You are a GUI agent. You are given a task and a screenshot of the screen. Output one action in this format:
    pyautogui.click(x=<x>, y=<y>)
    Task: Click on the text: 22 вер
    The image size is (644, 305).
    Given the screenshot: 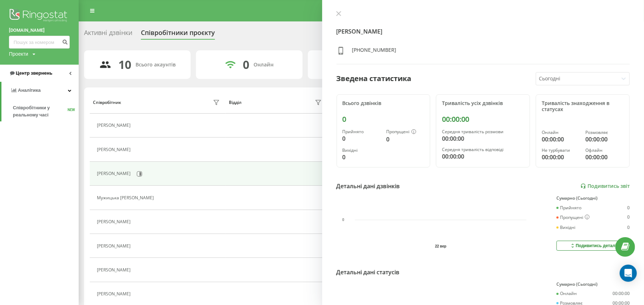 What is the action you would take?
    pyautogui.click(x=441, y=246)
    